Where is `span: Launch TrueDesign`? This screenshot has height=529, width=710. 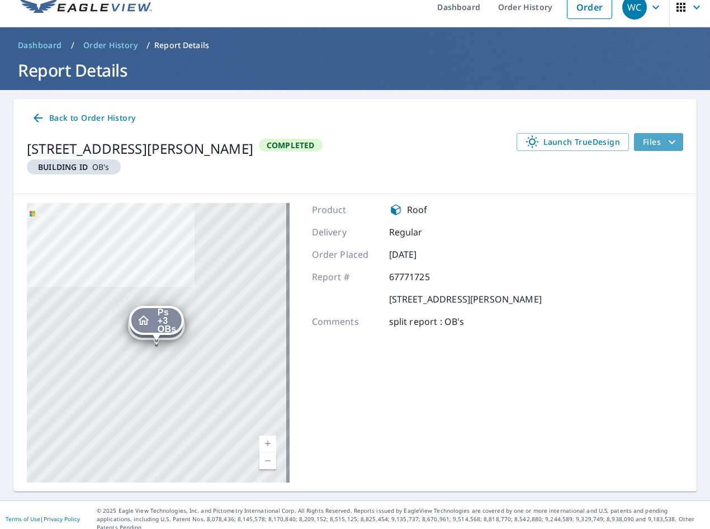
span: Launch TrueDesign is located at coordinates (573, 142).